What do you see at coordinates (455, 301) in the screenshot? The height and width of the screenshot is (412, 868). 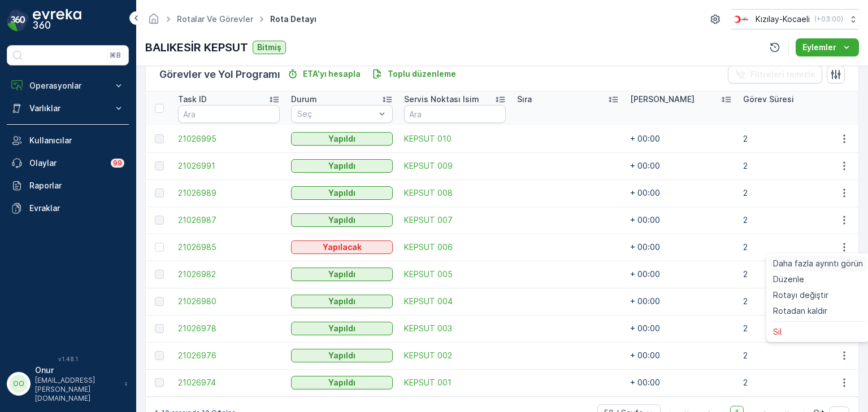 I see `span: KEPSUT 004` at bounding box center [455, 301].